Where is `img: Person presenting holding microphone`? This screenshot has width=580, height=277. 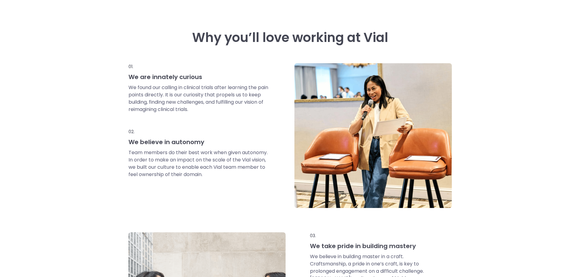
img: Person presenting holding microphone is located at coordinates (373, 136).